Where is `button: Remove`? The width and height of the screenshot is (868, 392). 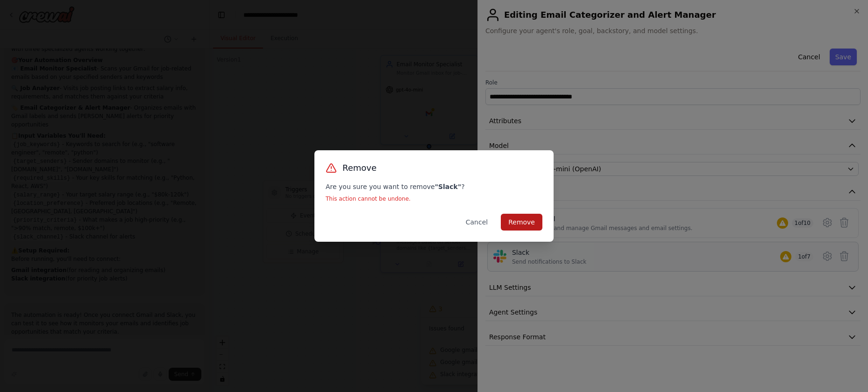
button: Remove is located at coordinates (522, 222).